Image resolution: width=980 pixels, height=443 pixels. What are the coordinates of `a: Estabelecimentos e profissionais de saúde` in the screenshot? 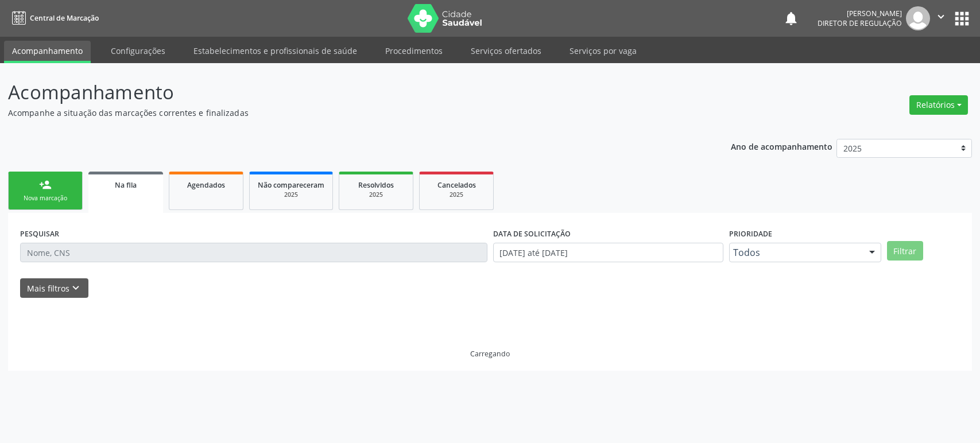 It's located at (275, 51).